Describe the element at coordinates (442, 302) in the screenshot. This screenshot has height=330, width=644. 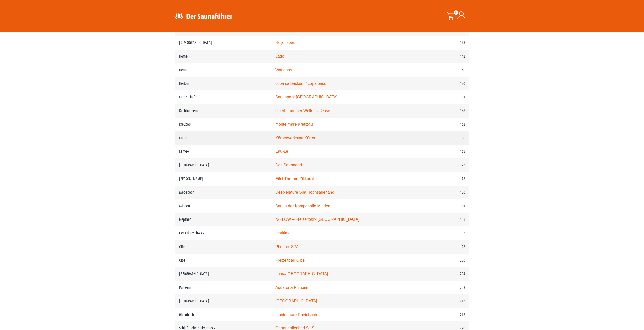
I see `td: 212` at that location.